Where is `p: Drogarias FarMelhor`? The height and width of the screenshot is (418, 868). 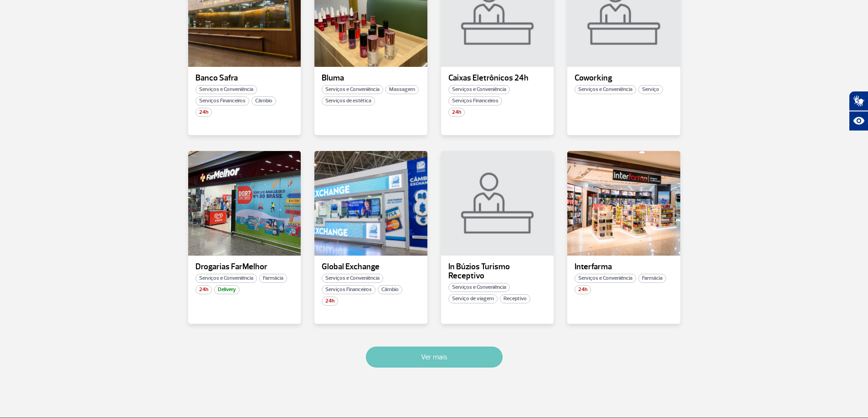 p: Drogarias FarMelhor is located at coordinates (244, 267).